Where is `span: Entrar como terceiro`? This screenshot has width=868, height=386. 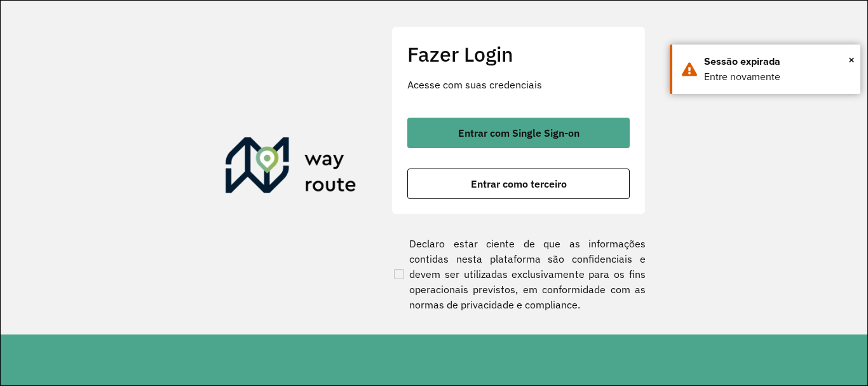 span: Entrar como terceiro is located at coordinates (519, 183).